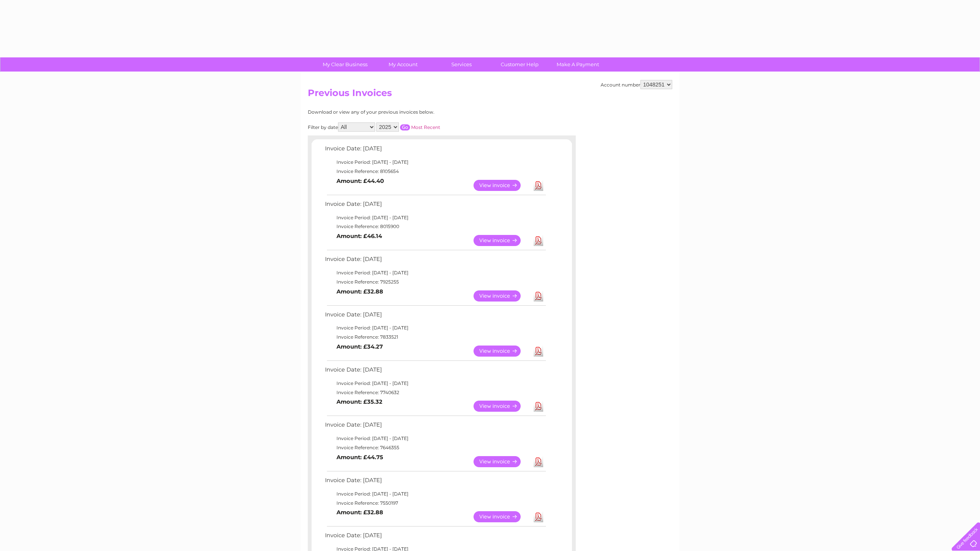 Image resolution: width=980 pixels, height=551 pixels. I want to click on td: Invoice Reference: 8015900, so click(435, 226).